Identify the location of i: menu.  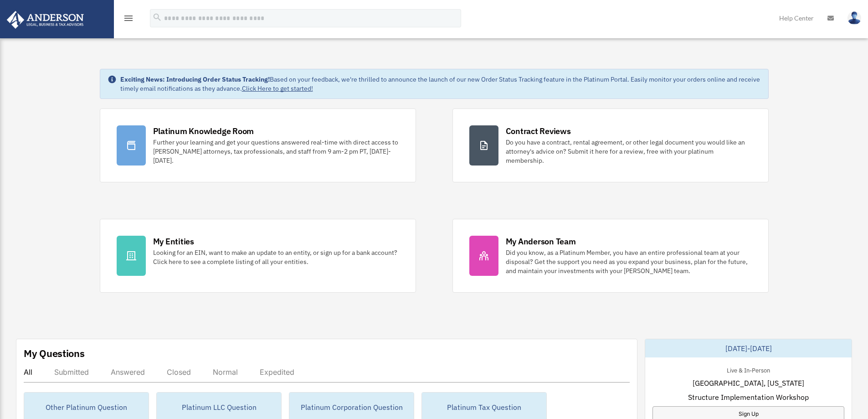
(129, 18).